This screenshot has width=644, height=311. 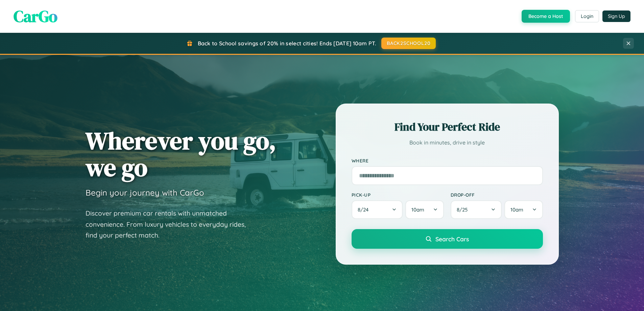 What do you see at coordinates (35, 16) in the screenshot?
I see `span: CarGo` at bounding box center [35, 16].